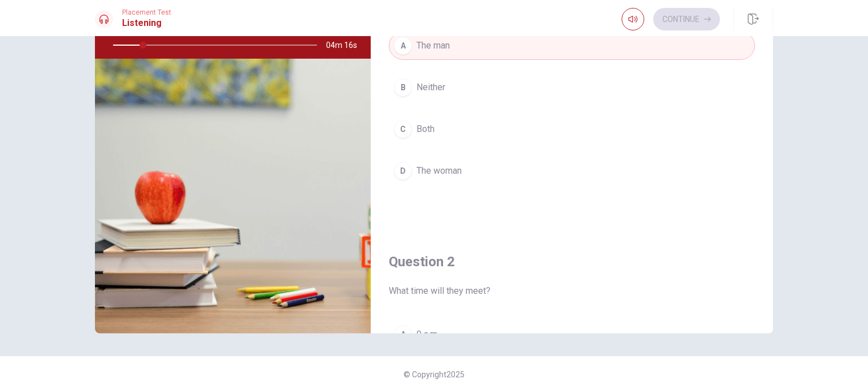 This screenshot has height=392, width=868. What do you see at coordinates (403, 129) in the screenshot?
I see `div: C` at bounding box center [403, 129].